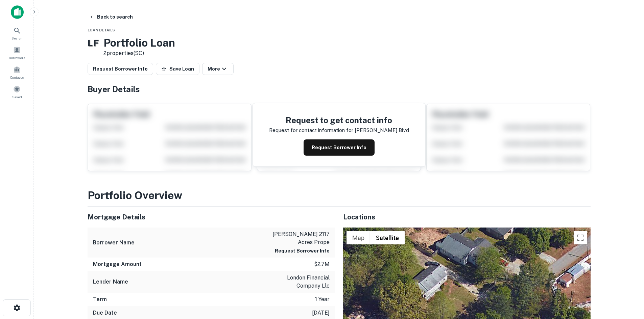 This screenshot has height=319, width=644. What do you see at coordinates (100, 300) in the screenshot?
I see `h6: Term` at bounding box center [100, 300].